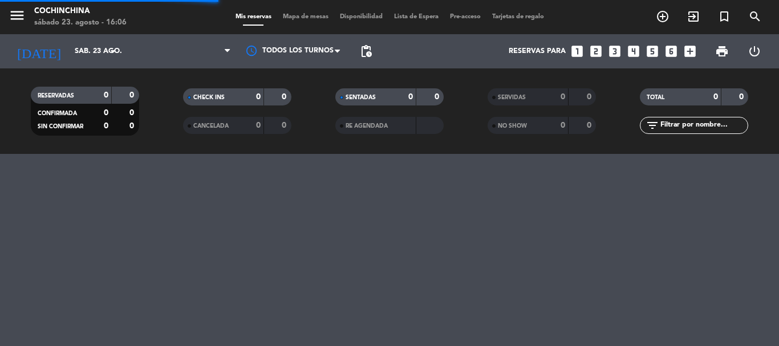 This screenshot has width=779, height=346. What do you see at coordinates (655, 98) in the screenshot?
I see `span: TOTAL` at bounding box center [655, 98].